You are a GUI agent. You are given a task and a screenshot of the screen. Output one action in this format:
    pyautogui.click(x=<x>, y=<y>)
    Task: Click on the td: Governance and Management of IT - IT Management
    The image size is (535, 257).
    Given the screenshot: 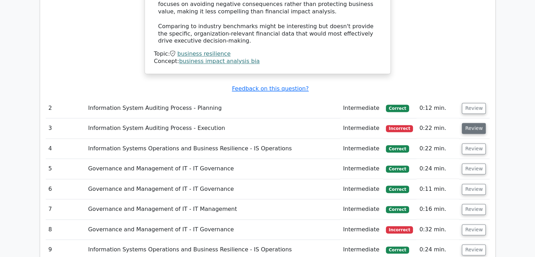 What is the action you would take?
    pyautogui.click(x=212, y=209)
    